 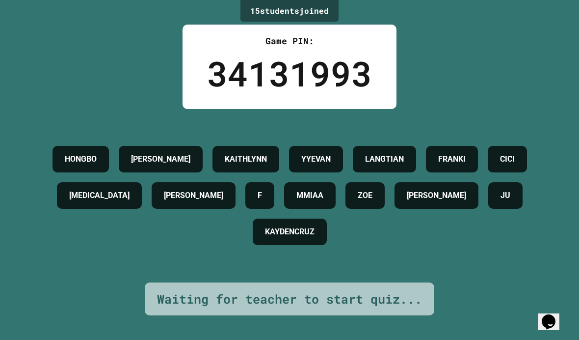 I want to click on h4: HONGBO, so click(x=81, y=159).